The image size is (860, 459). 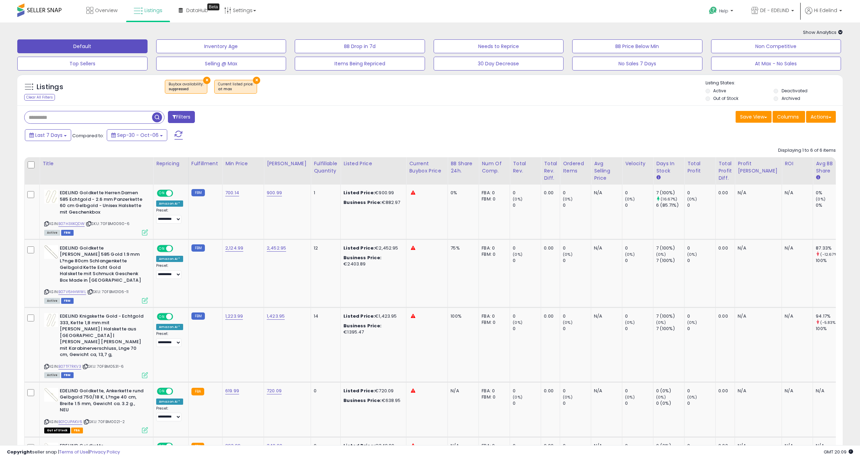 What do you see at coordinates (171, 164) in the screenshot?
I see `div: Repricing` at bounding box center [171, 164].